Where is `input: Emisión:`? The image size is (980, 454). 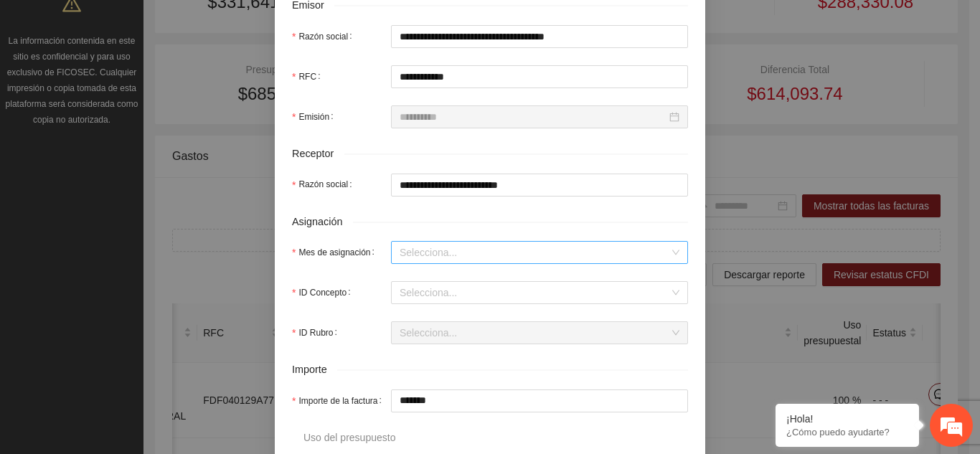
input: Emisión: is located at coordinates (533, 117).